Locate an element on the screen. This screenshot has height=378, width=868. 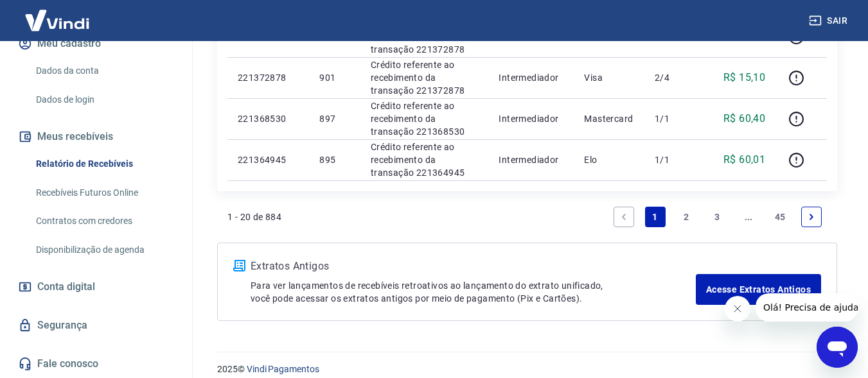
a: Recebíveis Futuros Online is located at coordinates (103, 192).